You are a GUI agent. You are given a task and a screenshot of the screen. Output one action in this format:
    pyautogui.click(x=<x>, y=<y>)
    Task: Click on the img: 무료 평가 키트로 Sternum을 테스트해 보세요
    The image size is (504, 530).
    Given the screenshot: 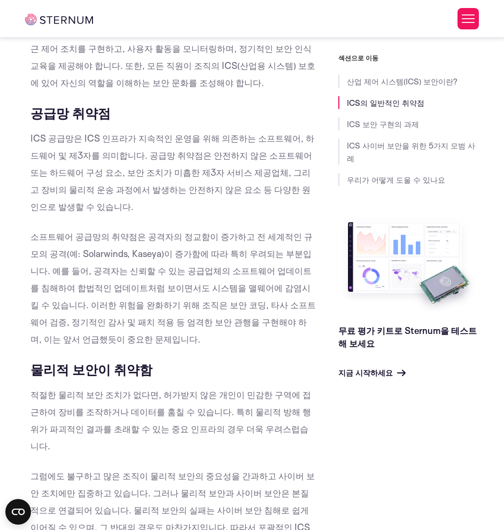 What is the action you would take?
    pyautogui.click(x=408, y=266)
    